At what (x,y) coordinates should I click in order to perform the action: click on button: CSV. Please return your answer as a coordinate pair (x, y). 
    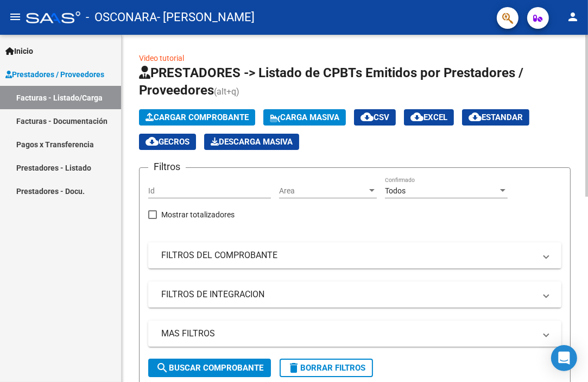
    Looking at the image, I should click on (375, 118).